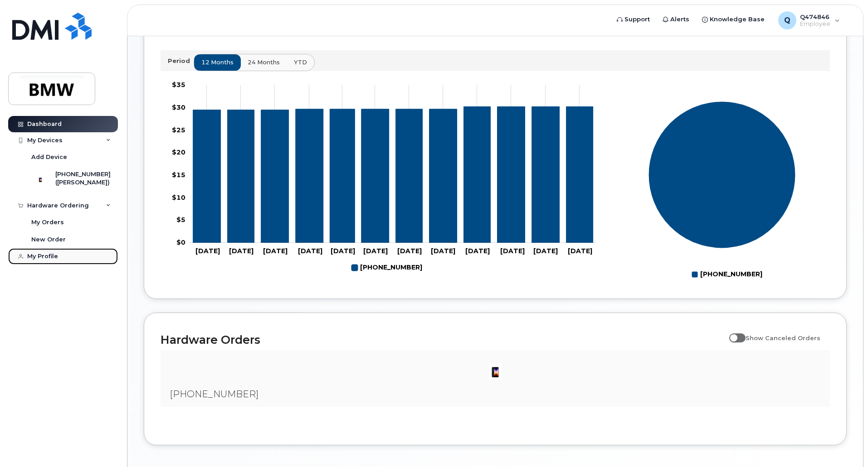 The height and width of the screenshot is (467, 868). What do you see at coordinates (808, 20) in the screenshot?
I see `div: Q474846` at bounding box center [808, 20].